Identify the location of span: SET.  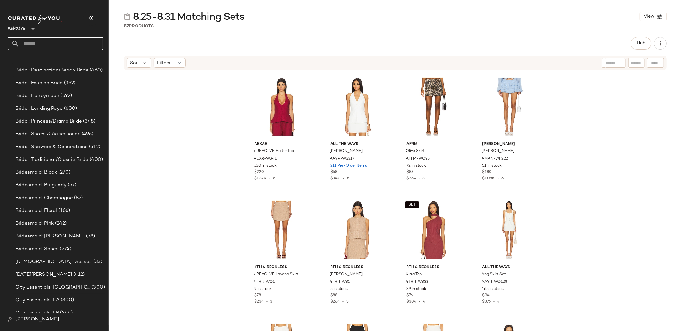
(412, 205).